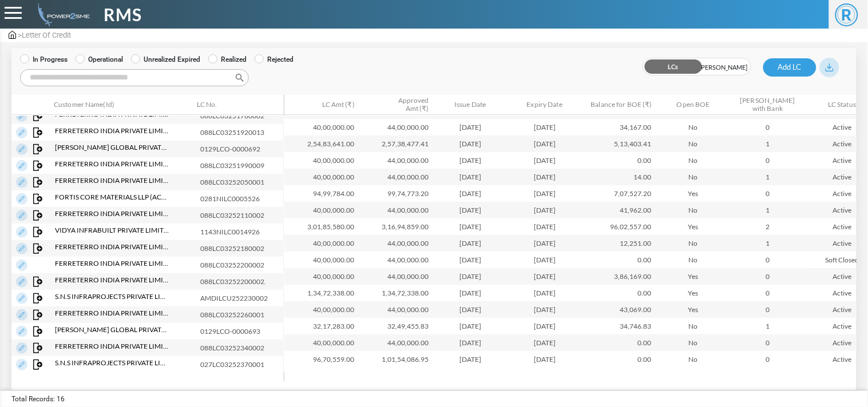  Describe the element at coordinates (396, 359) in the screenshot. I see `td: 1,01,54,086.95` at that location.